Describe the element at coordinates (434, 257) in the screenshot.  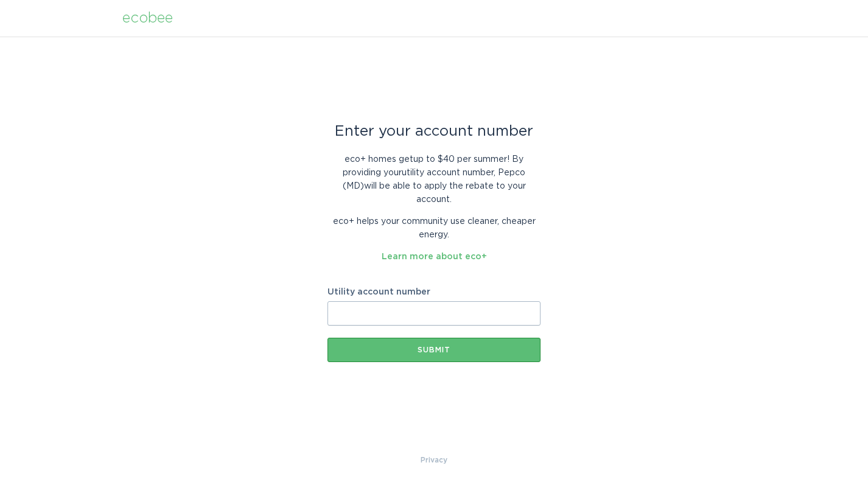
I see `a: Learn more about eco+` at that location.